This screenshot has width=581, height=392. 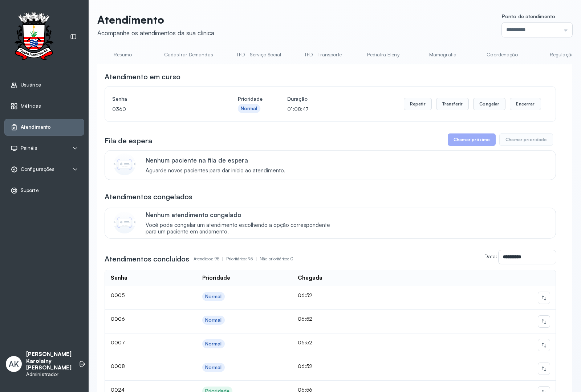 What do you see at coordinates (31, 106) in the screenshot?
I see `span: Métricas` at bounding box center [31, 106].